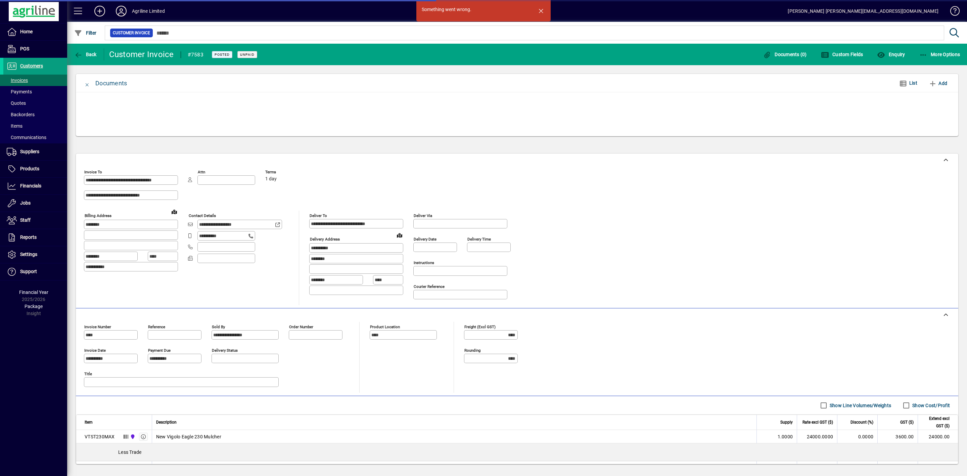 This screenshot has width=967, height=476. Describe the element at coordinates (938, 437) in the screenshot. I see `td: 24000.00` at that location.